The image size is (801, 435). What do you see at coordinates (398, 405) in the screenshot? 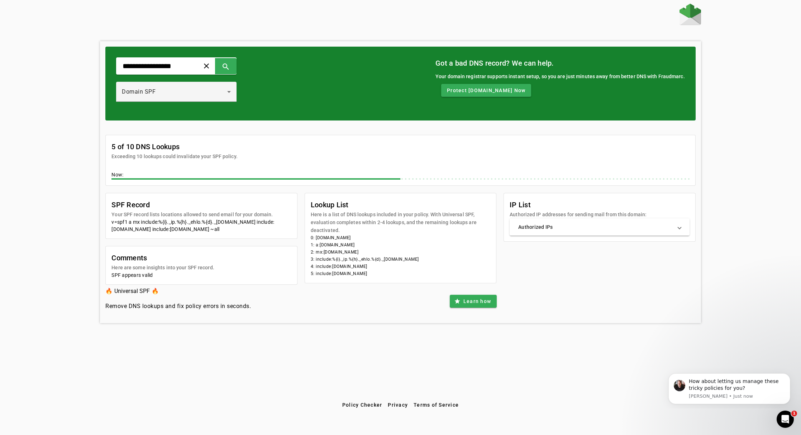
I see `span: Privacy` at bounding box center [398, 405].